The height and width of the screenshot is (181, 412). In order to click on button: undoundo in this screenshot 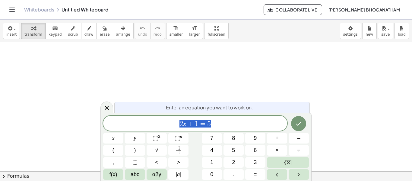, I will do `click(143, 31)`.